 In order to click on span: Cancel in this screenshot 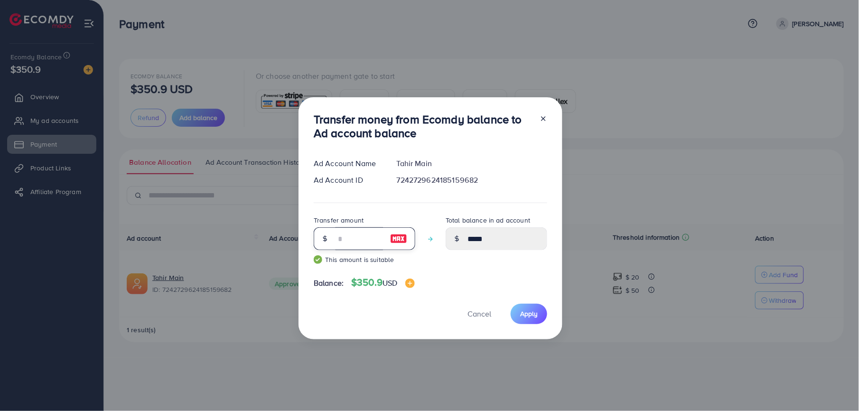, I will do `click(479, 314)`.